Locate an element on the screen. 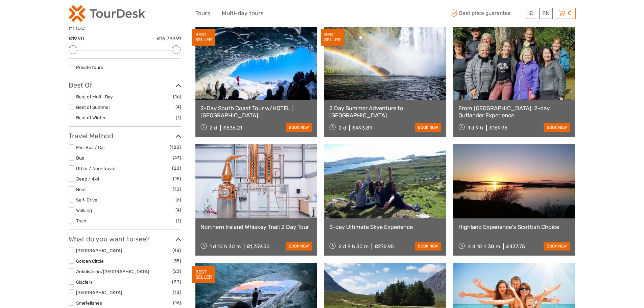 The width and height of the screenshot is (644, 308). label: £16,799.91 is located at coordinates (169, 39).